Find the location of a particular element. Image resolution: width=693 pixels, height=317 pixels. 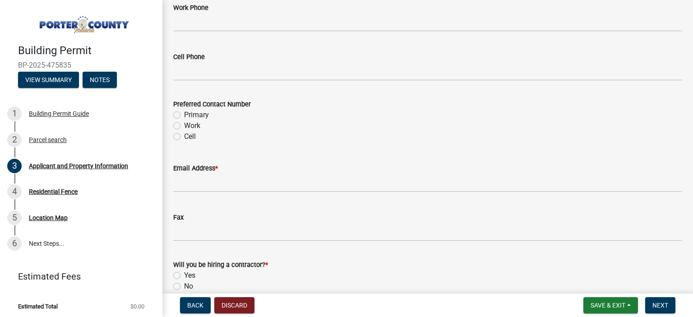

label: Preferred Contact Number is located at coordinates (212, 105).